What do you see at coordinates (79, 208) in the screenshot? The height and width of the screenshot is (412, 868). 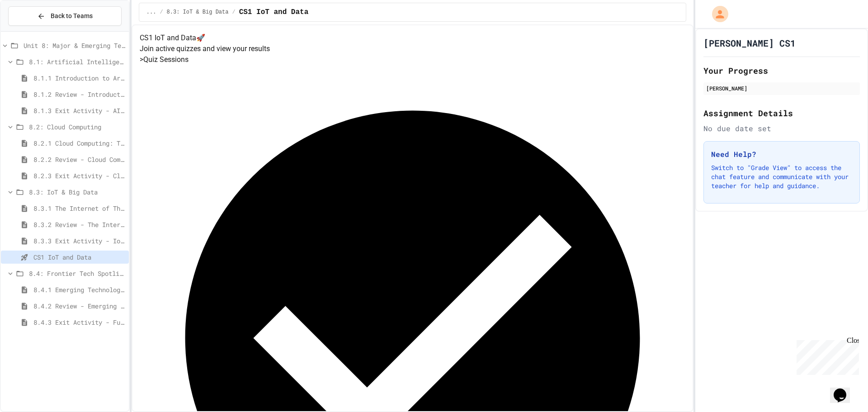 I see `span: 8.3.1 The Internet of Things and Big Data: Our Connected Digital World` at bounding box center [79, 208].